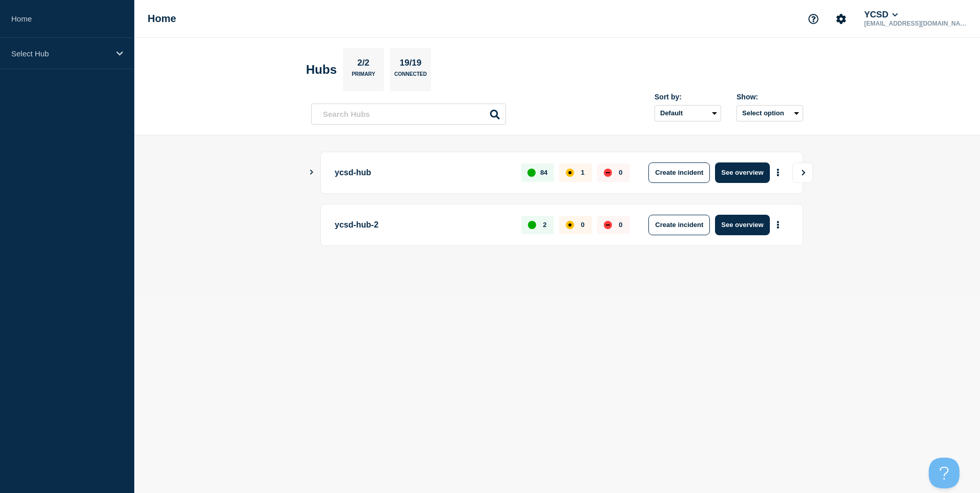 This screenshot has width=980, height=493. Describe the element at coordinates (321, 69) in the screenshot. I see `h2: Hubs` at that location.